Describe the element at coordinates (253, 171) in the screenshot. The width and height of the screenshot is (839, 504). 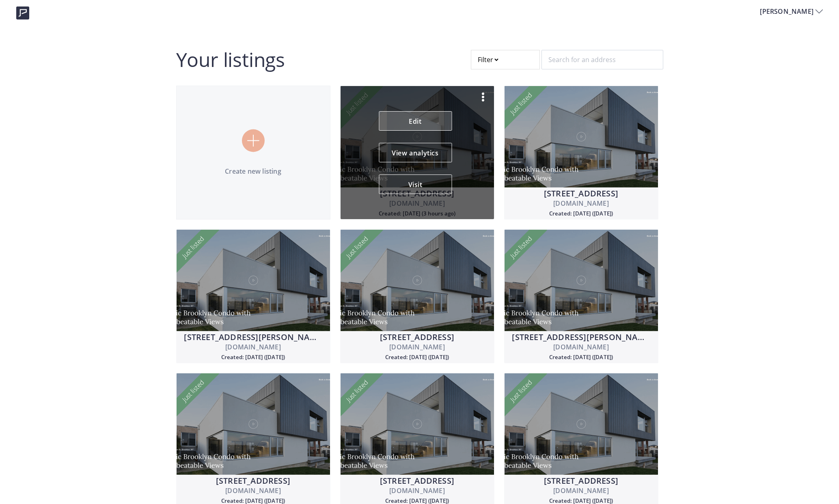
I see `p: Create new listing` at that location.